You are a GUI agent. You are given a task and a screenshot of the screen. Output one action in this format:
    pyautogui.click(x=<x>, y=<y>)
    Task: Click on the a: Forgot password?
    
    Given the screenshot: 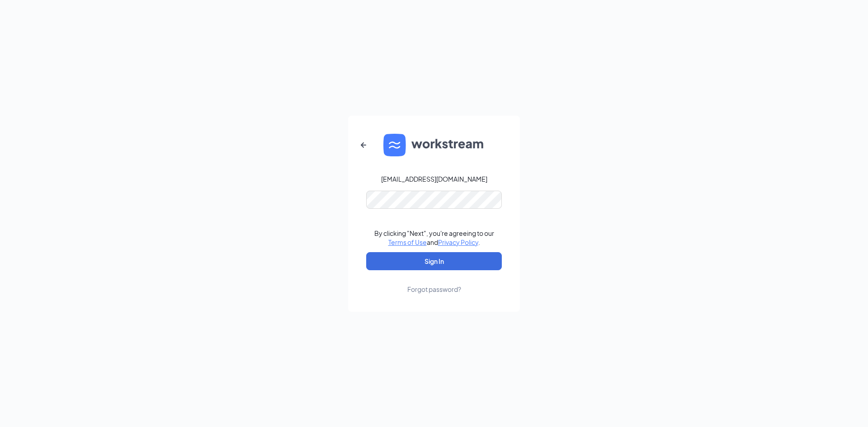 What is the action you would take?
    pyautogui.click(x=434, y=282)
    